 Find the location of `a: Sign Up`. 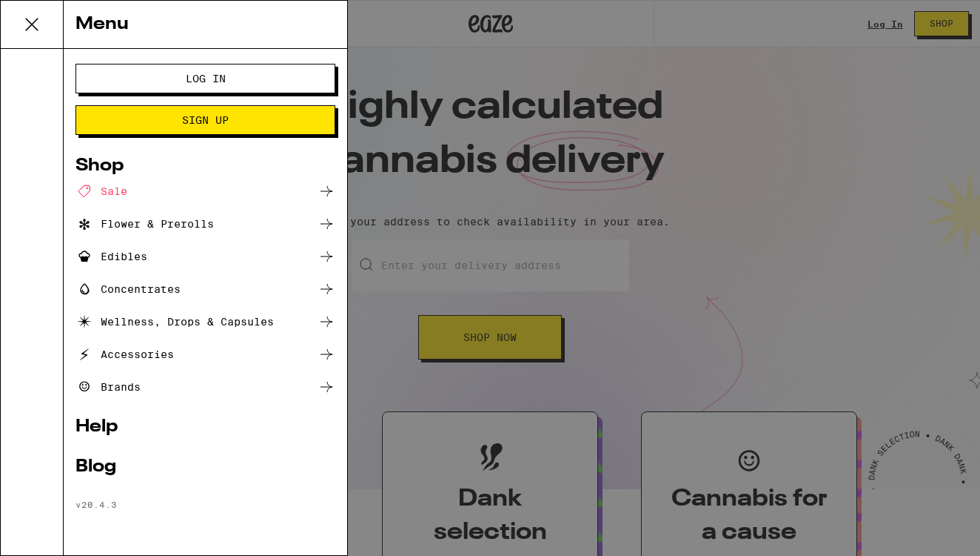

a: Sign Up is located at coordinates (205, 120).